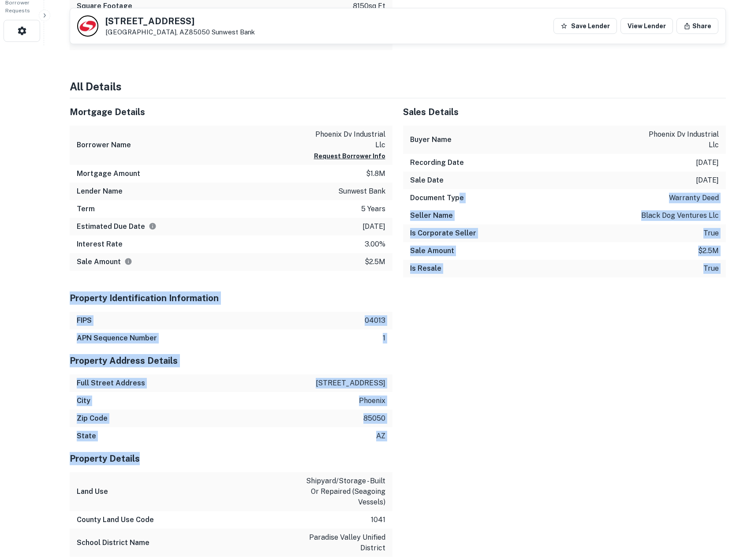 This screenshot has height=560, width=751. I want to click on h6: FIPS, so click(84, 321).